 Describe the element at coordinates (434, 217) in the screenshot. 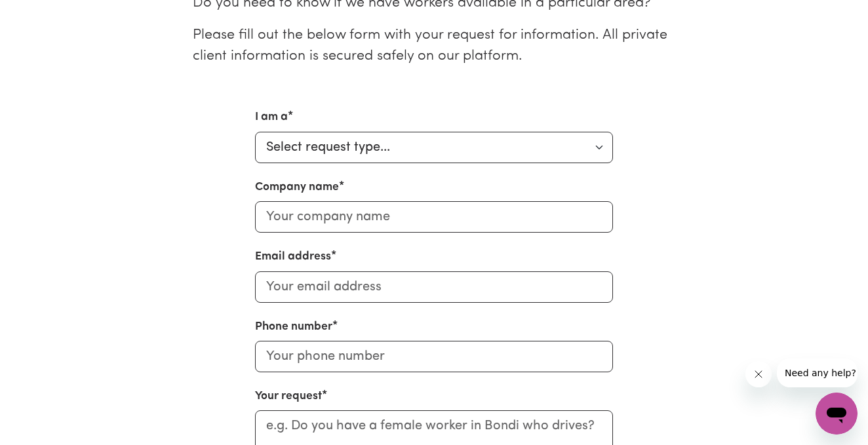

I see `input: Your company name` at that location.